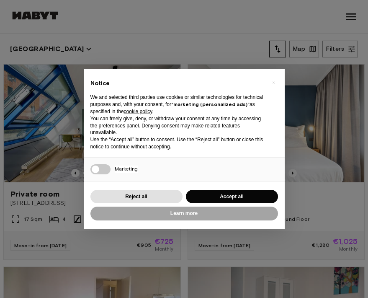  Describe the element at coordinates (178, 104) in the screenshot. I see `p: We and selected third parties use cookies or similar technologies for technical purposes and, wit...` at that location.